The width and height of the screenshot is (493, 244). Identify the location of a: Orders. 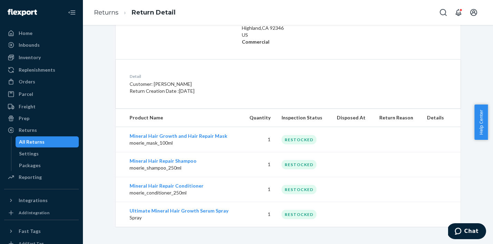
(41, 82).